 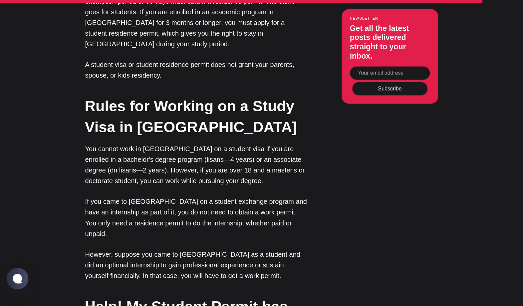 What do you see at coordinates (390, 89) in the screenshot?
I see `button: Subscribe` at bounding box center [390, 89].